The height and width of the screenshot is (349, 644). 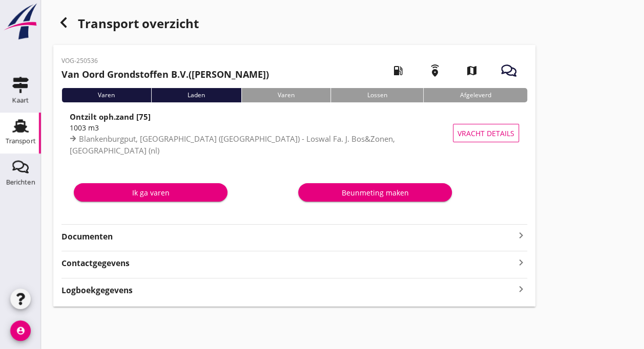 I want to click on i: emergency_share, so click(x=435, y=71).